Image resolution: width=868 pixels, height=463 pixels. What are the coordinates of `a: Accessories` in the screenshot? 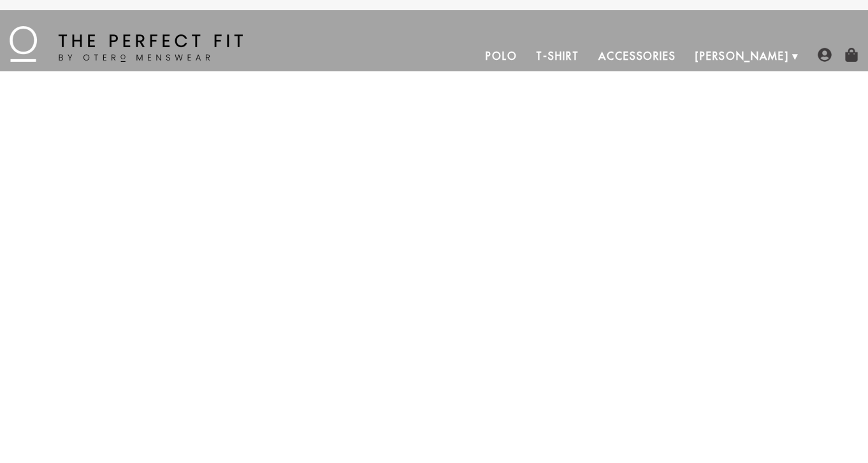 It's located at (637, 56).